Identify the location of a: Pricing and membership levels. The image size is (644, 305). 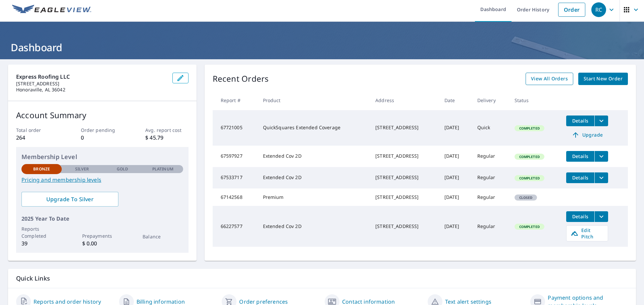
(102, 180).